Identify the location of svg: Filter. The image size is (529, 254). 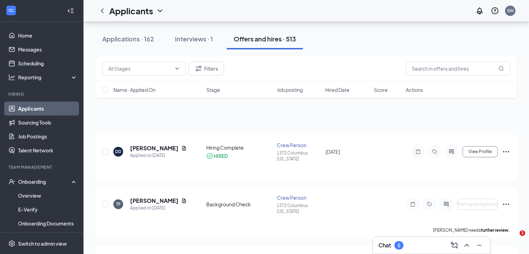
(198, 68).